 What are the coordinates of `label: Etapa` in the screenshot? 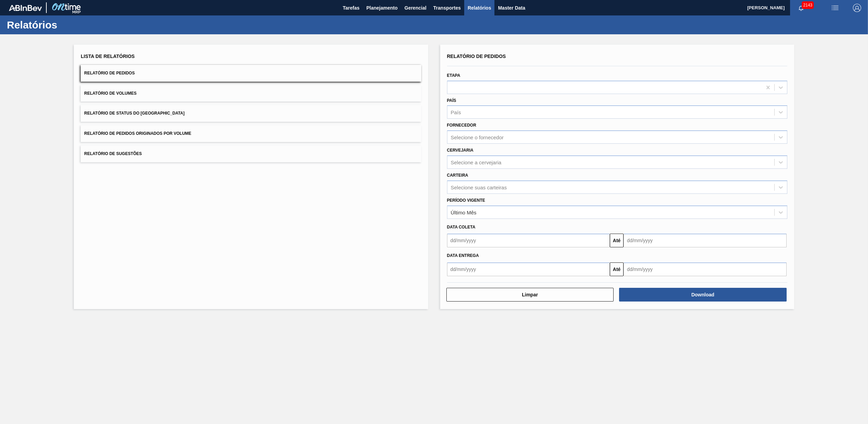 It's located at (454, 76).